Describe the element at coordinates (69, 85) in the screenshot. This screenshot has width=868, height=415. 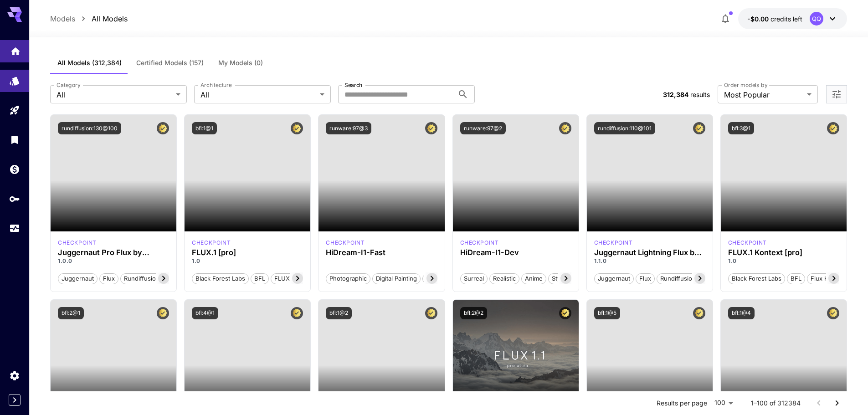
I see `label: Category` at that location.